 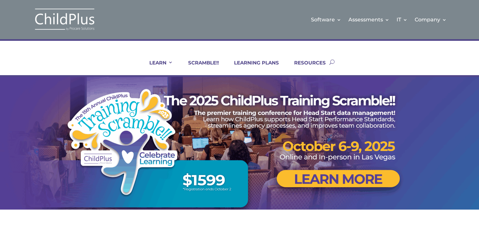 What do you see at coordinates (200, 67) in the screenshot?
I see `a: SCRAMBLE!!` at bounding box center [200, 67].